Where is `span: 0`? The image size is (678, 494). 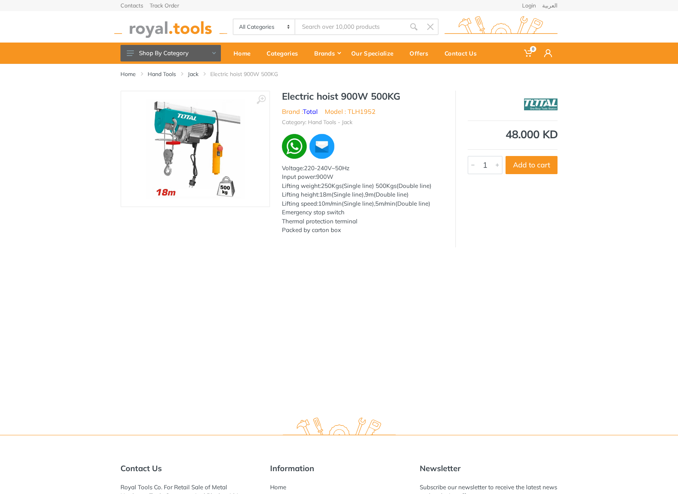
span: 0 is located at coordinates (533, 49).